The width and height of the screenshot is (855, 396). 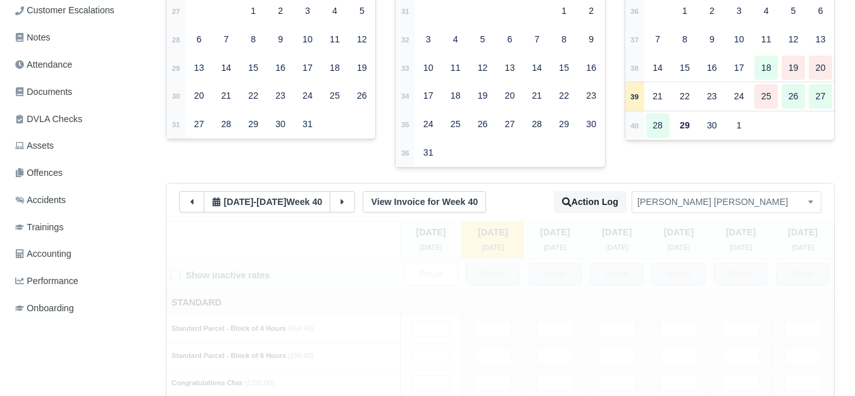 I want to click on strong: 38, so click(x=634, y=68).